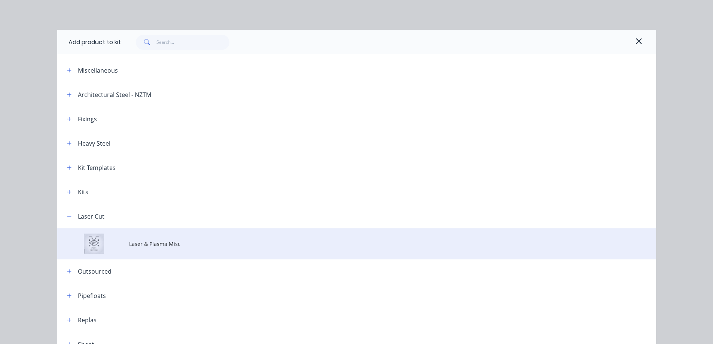 The image size is (713, 344). Describe the element at coordinates (98, 70) in the screenshot. I see `div: Miscellaneous` at that location.